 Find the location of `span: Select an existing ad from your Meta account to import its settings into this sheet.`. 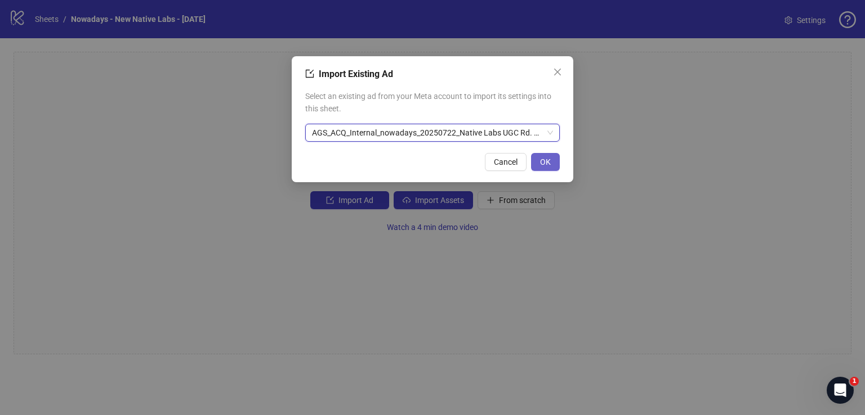

span: Select an existing ad from your Meta account to import its settings into this sheet. is located at coordinates (432, 102).